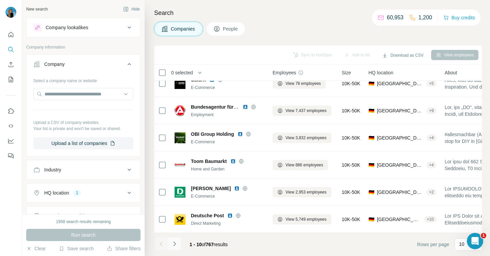 This screenshot has width=490, height=256. I want to click on div: Employment, so click(228, 115).